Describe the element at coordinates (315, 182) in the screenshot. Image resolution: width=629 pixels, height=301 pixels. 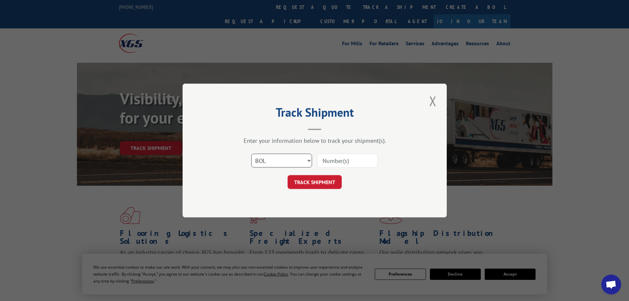
I see `button: TRACK SHIPMENT` at that location.